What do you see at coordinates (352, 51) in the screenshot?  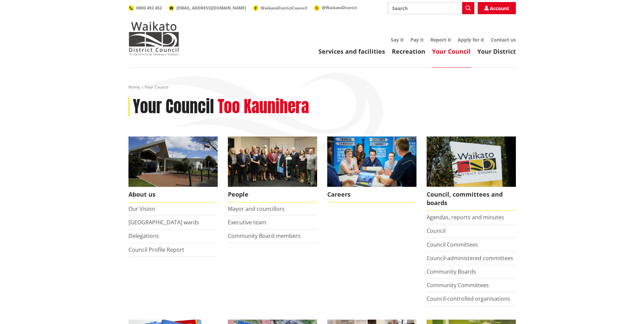 I see `a: Services and facilities` at bounding box center [352, 51].